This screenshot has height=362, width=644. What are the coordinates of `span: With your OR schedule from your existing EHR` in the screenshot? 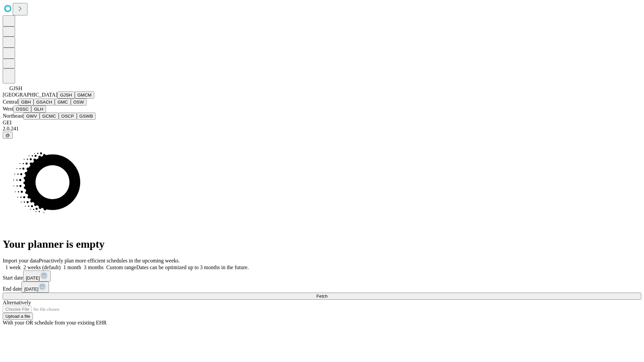 It's located at (55, 323).